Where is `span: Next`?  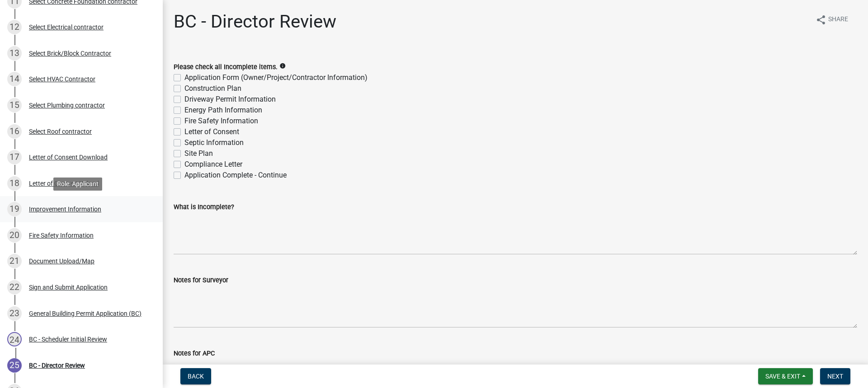
span: Next is located at coordinates (835, 376).